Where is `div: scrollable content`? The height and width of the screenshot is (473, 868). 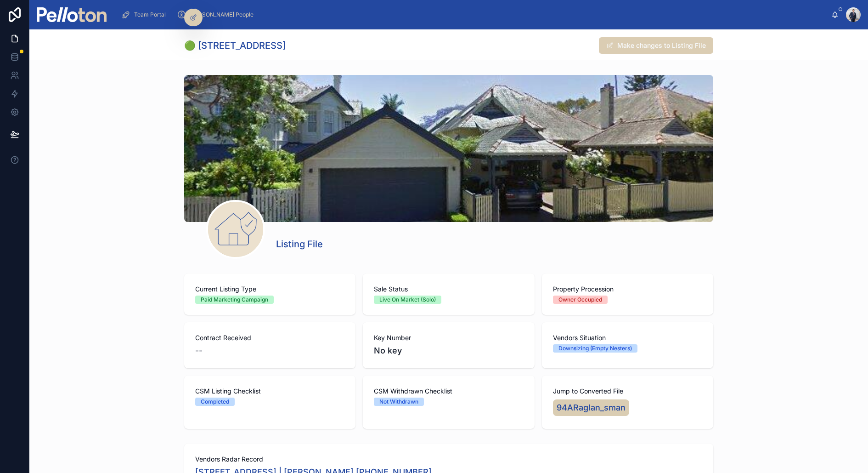 div: scrollable content is located at coordinates (473, 15).